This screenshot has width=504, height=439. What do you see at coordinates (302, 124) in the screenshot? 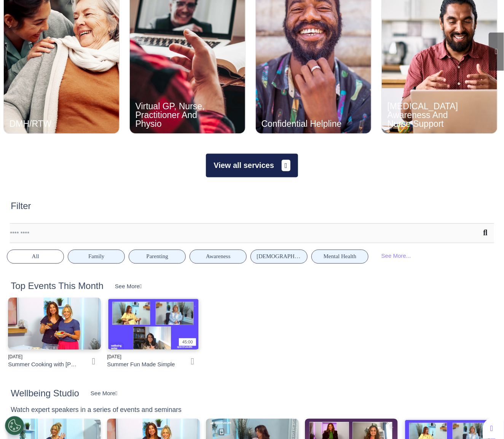
I see `div: Confidential Helpline` at bounding box center [302, 124].